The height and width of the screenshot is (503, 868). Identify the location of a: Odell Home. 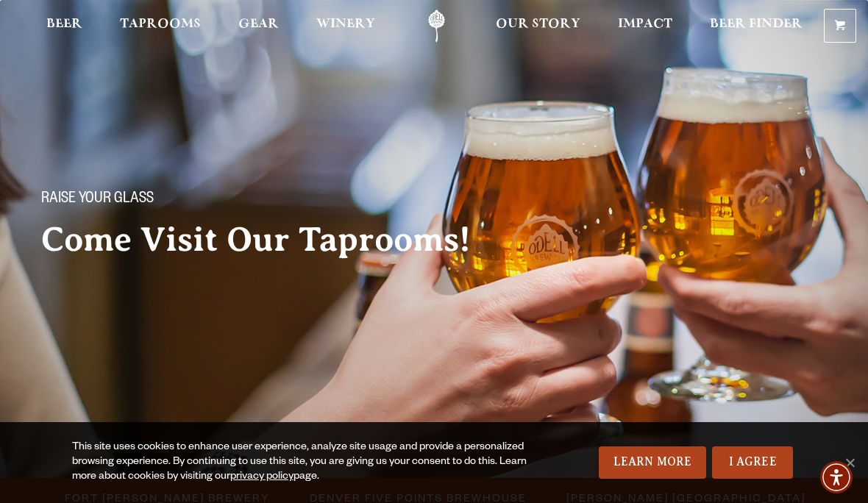
(436, 26).